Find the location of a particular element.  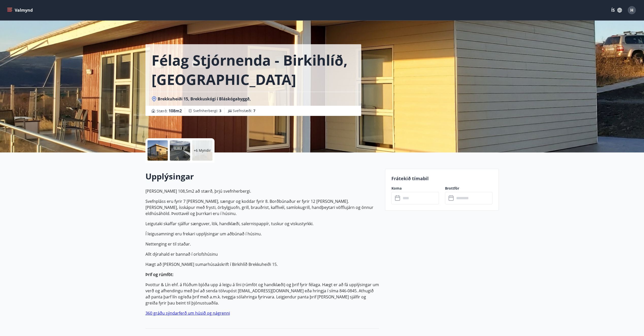

p: Frátekið tímabil is located at coordinates (442, 178).